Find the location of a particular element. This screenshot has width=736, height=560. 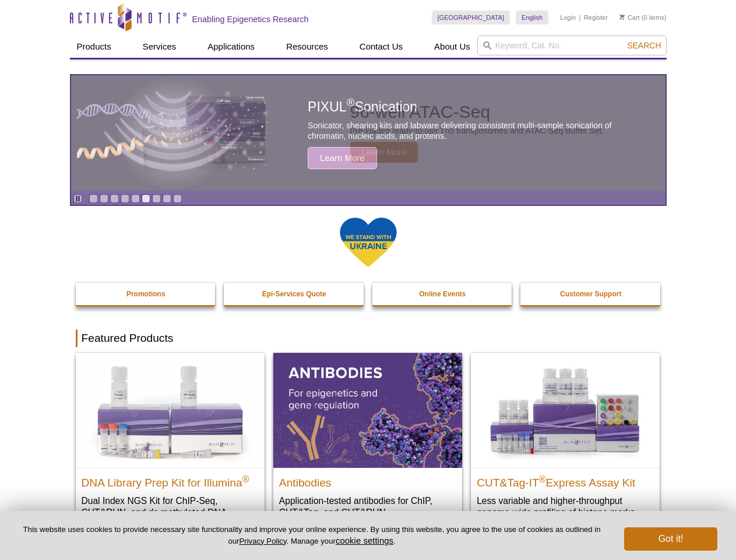

img: CUT&Tag-IT® Express Assay Kit is located at coordinates (565, 410).